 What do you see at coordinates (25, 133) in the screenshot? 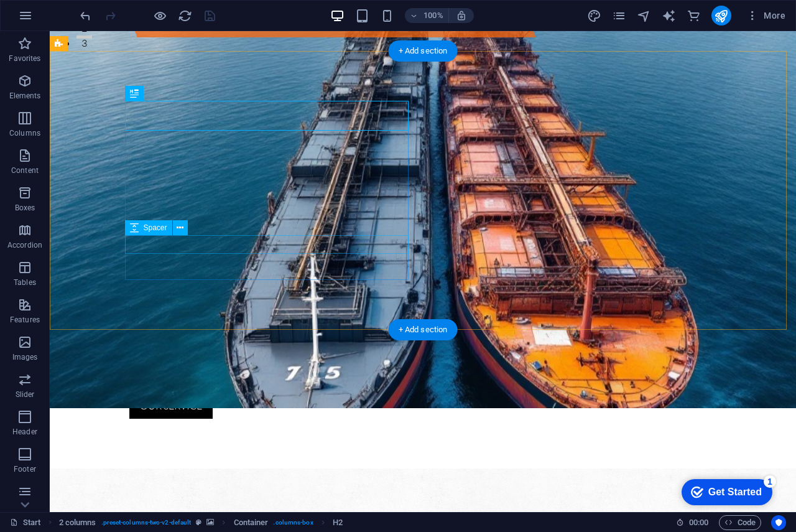
I see `p: Columns` at bounding box center [25, 133].